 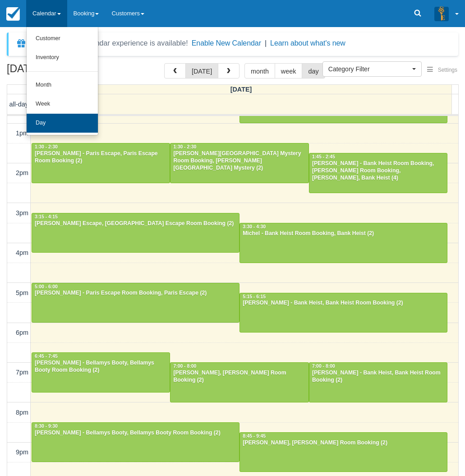 I want to click on a: Inventory, so click(x=62, y=58).